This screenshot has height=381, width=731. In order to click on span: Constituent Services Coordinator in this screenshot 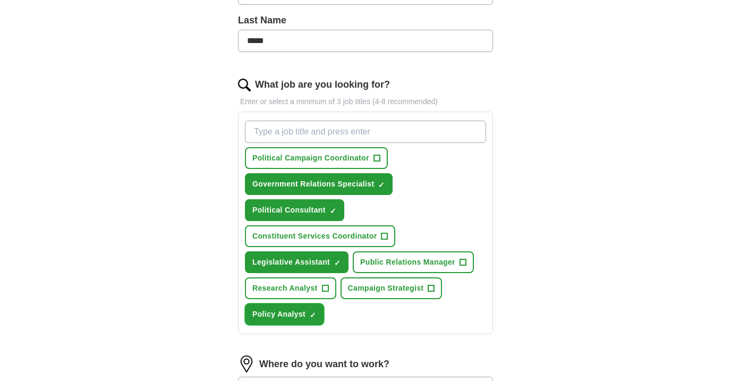, I will do `click(315, 236)`.